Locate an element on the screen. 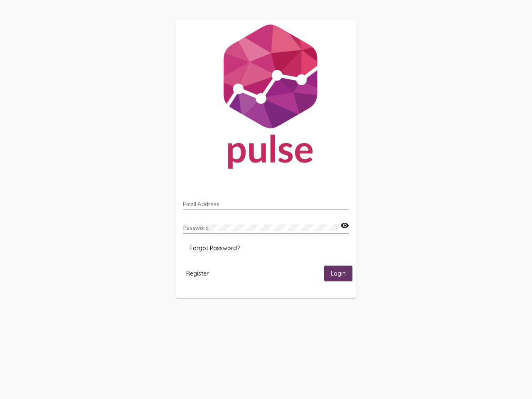 The height and width of the screenshot is (399, 532). img: Pulse For Good Logo is located at coordinates (266, 99).